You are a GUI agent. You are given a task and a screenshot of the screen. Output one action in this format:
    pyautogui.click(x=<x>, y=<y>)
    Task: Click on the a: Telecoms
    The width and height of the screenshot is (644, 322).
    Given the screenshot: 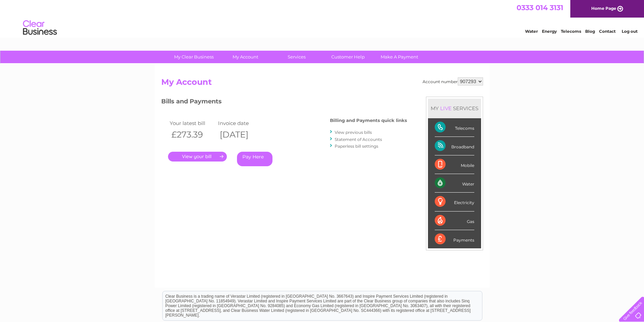 What is the action you would take?
    pyautogui.click(x=571, y=31)
    